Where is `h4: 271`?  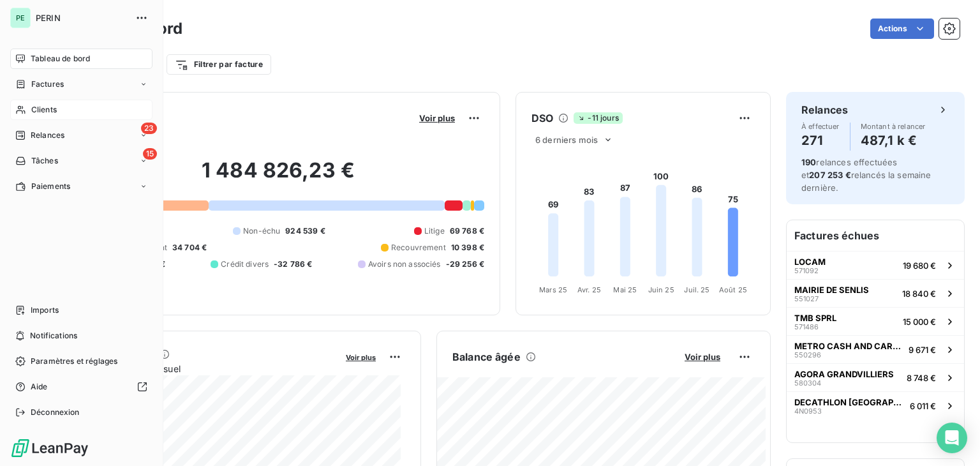 h4: 271 is located at coordinates (821, 140).